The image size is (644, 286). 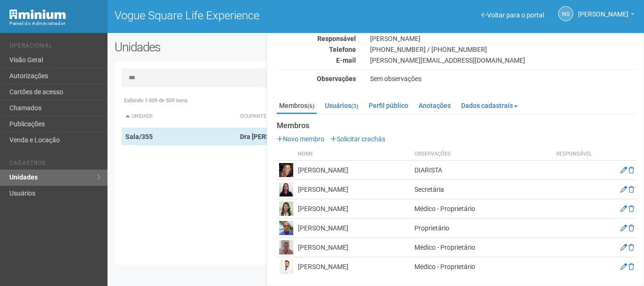 What do you see at coordinates (316, 79) in the screenshot?
I see `div: Observações` at bounding box center [316, 79].